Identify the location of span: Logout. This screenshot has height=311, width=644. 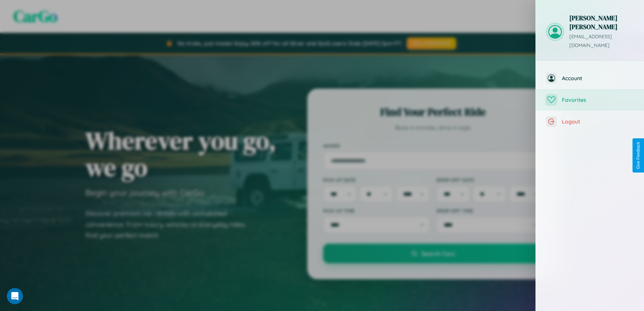
(598, 122).